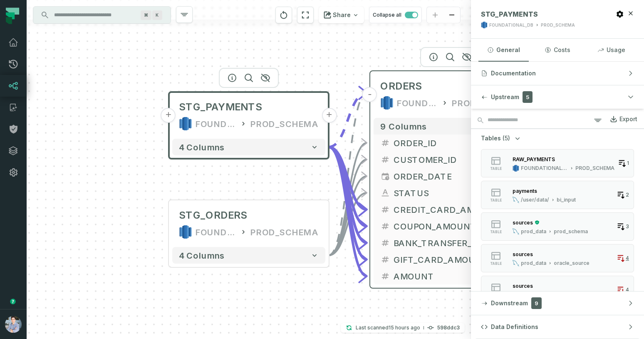  What do you see at coordinates (83, 73) in the screenshot?
I see `div: Check out these product tours to help you get started with Foundational.` at bounding box center [83, 73].